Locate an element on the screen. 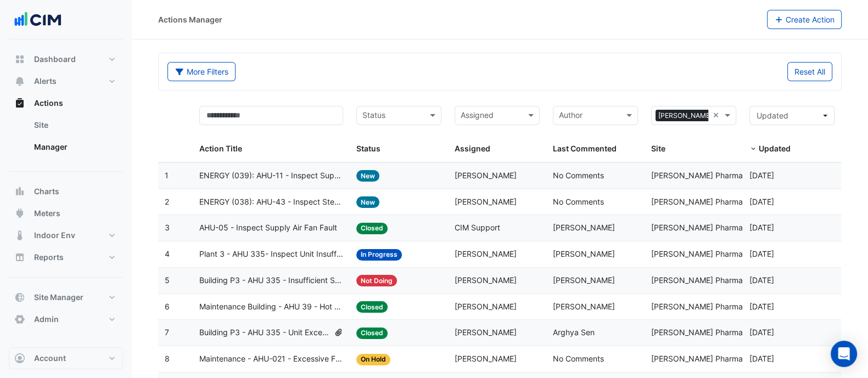  span: 2024-09-23T14:44:50.138 is located at coordinates (761, 306).